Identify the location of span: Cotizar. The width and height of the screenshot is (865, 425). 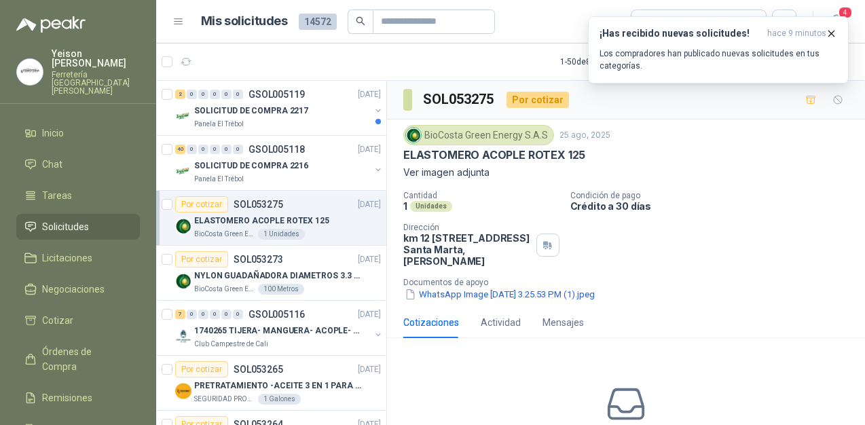
(58, 321).